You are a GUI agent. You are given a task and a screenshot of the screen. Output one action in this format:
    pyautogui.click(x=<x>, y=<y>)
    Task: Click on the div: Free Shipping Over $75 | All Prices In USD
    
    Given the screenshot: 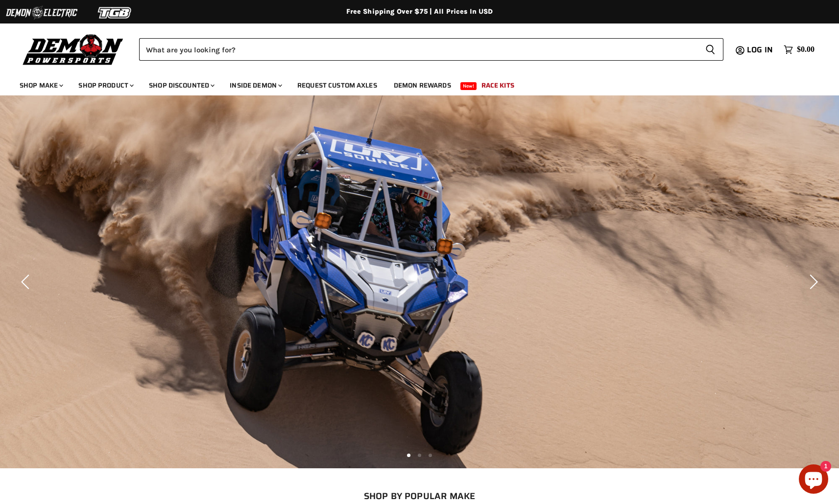 What is the action you would take?
    pyautogui.click(x=420, y=11)
    